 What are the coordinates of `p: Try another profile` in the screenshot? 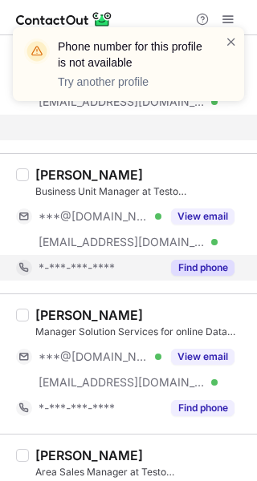 It's located at (132, 82).